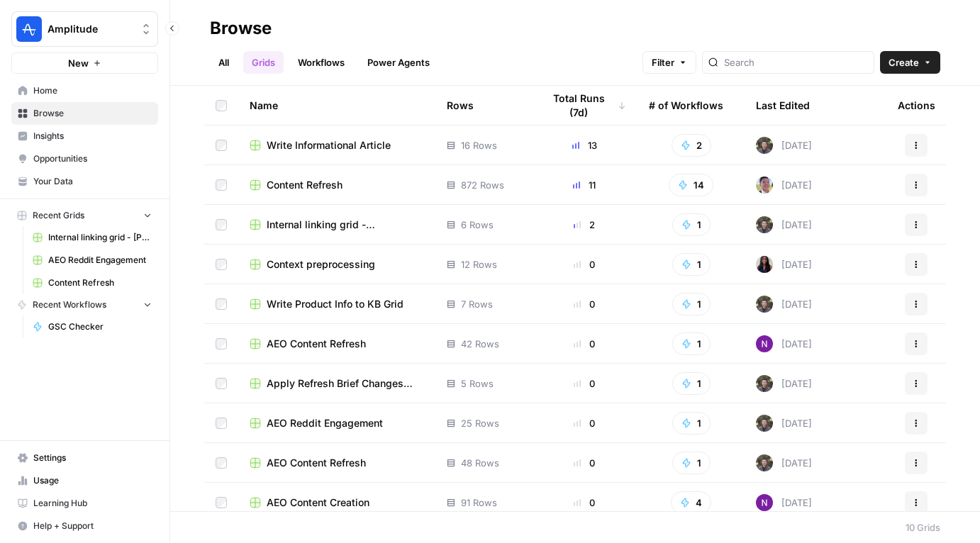 This screenshot has width=980, height=543. I want to click on a: Home, so click(84, 91).